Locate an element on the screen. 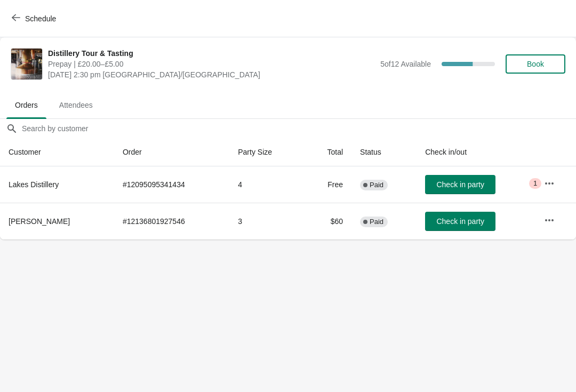  button: Schedule is located at coordinates (35, 19).